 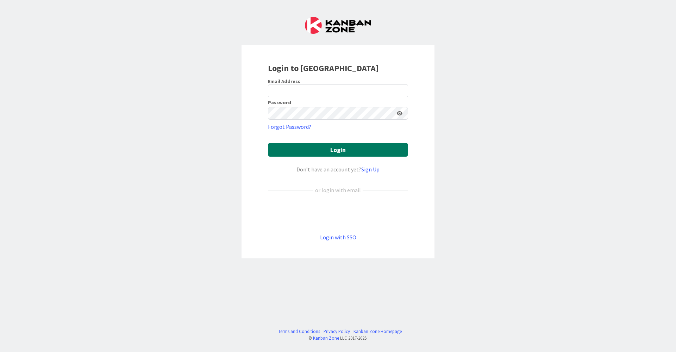 What do you see at coordinates (280, 102) in the screenshot?
I see `label: Password` at bounding box center [280, 102].